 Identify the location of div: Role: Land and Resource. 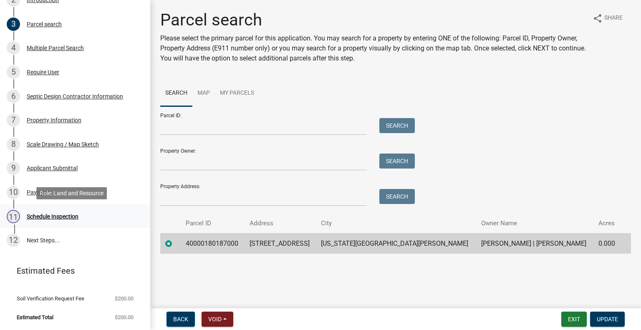
(71, 193).